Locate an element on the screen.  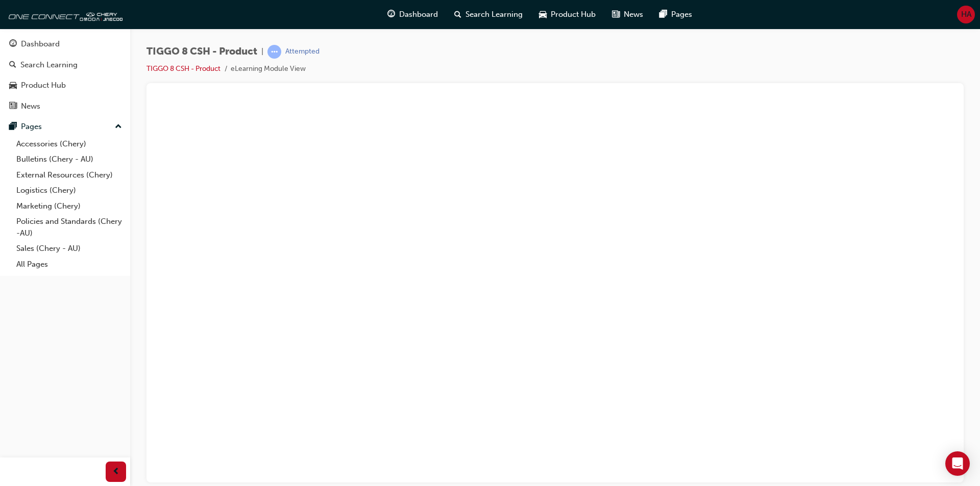
span: HA is located at coordinates (966, 14).